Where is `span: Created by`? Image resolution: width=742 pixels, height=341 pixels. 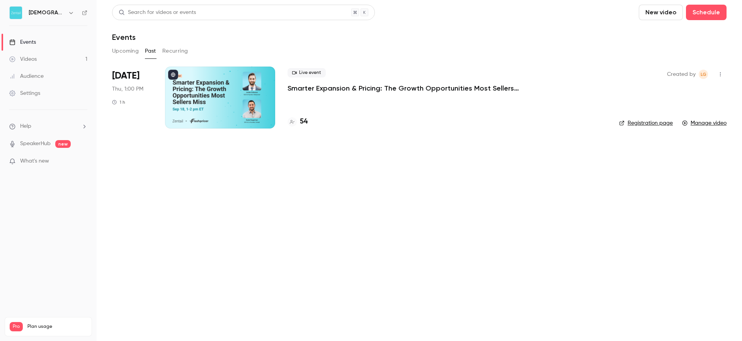 span: Created by is located at coordinates (682, 74).